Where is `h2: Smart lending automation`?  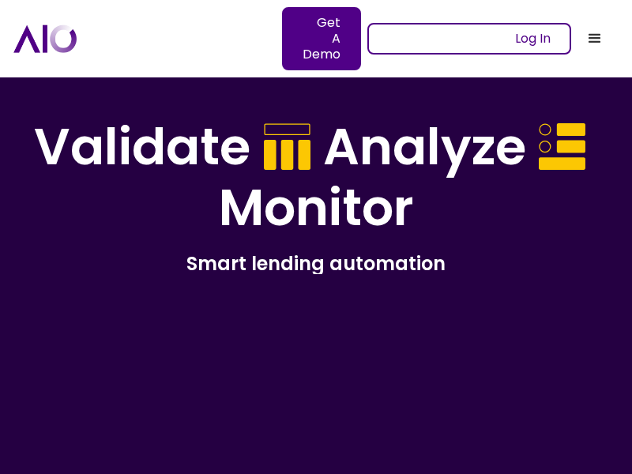
h2: Smart lending automation is located at coordinates (316, 263).